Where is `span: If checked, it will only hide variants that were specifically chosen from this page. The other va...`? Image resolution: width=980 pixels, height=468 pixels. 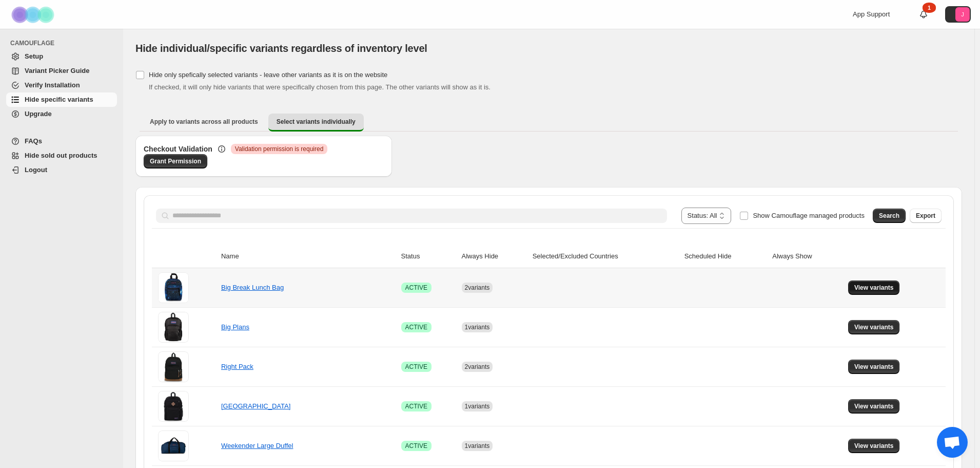
span: If checked, it will only hide variants that were specifically chosen from this page. The other va... is located at coordinates (320, 87).